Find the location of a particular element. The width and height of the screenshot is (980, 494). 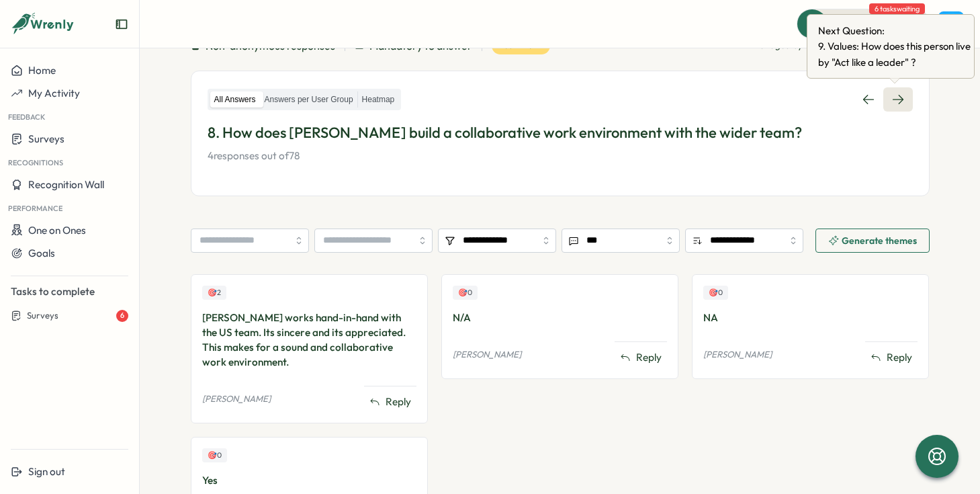

button: Expand sidebar is located at coordinates (121, 24).